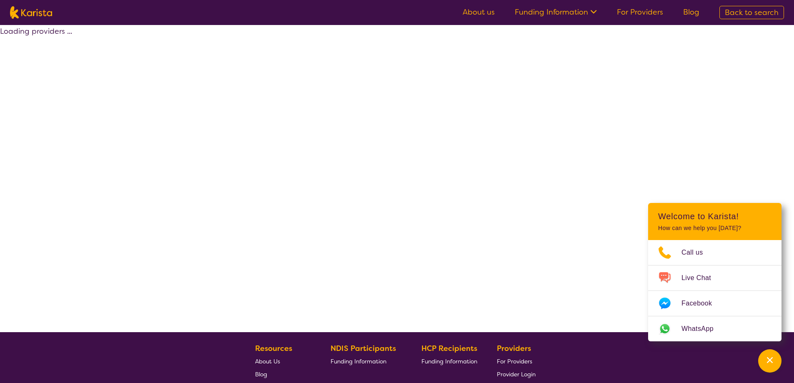  Describe the element at coordinates (273, 348) in the screenshot. I see `b: Resources` at that location.